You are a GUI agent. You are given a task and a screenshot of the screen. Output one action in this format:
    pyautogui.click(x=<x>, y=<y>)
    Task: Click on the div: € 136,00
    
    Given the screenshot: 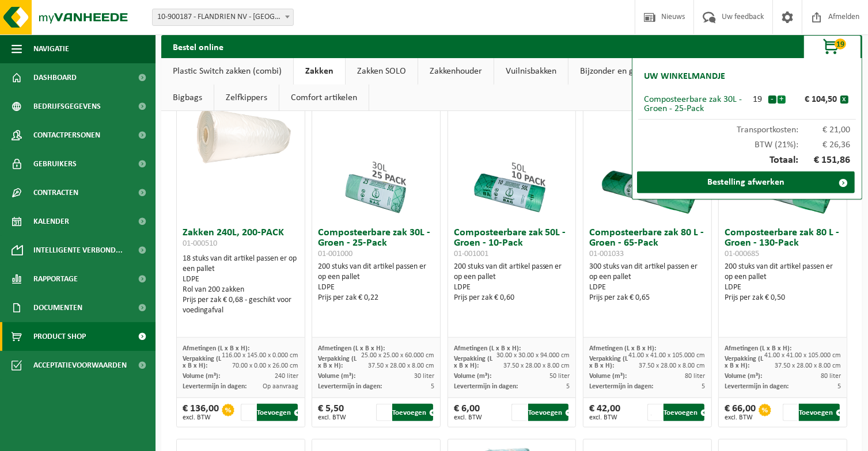 What is the action you would take?
    pyautogui.click(x=200, y=412)
    